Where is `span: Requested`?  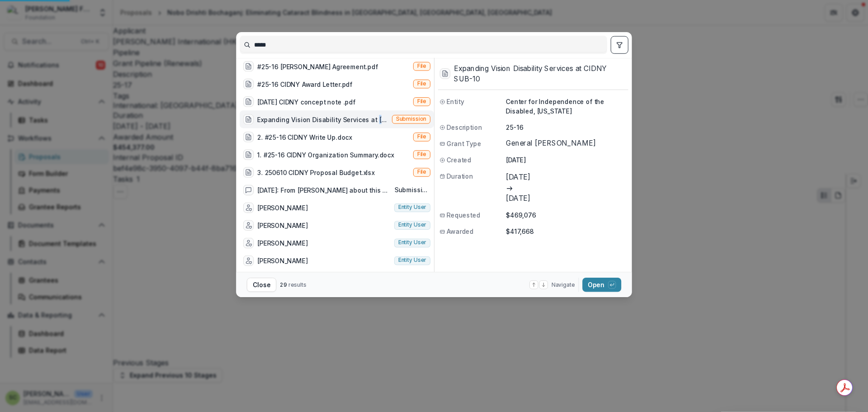 span: Requested is located at coordinates (463, 215).